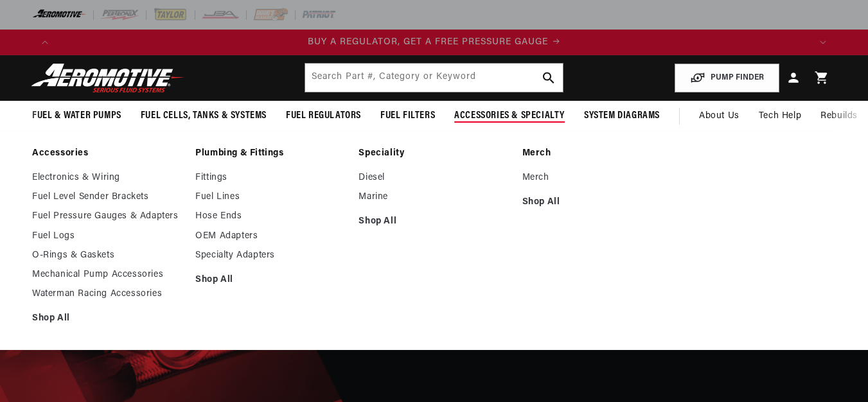 Image resolution: width=868 pixels, height=402 pixels. I want to click on button: PUMP FINDER, so click(726, 78).